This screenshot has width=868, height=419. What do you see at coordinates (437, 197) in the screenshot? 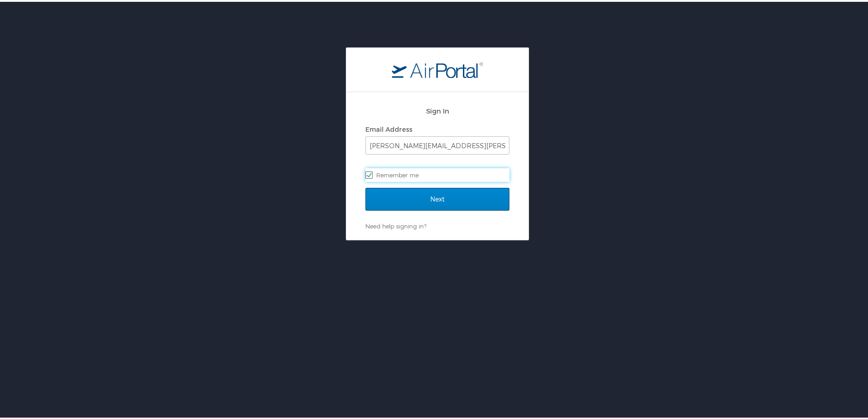
I see `input: Next` at bounding box center [437, 197].